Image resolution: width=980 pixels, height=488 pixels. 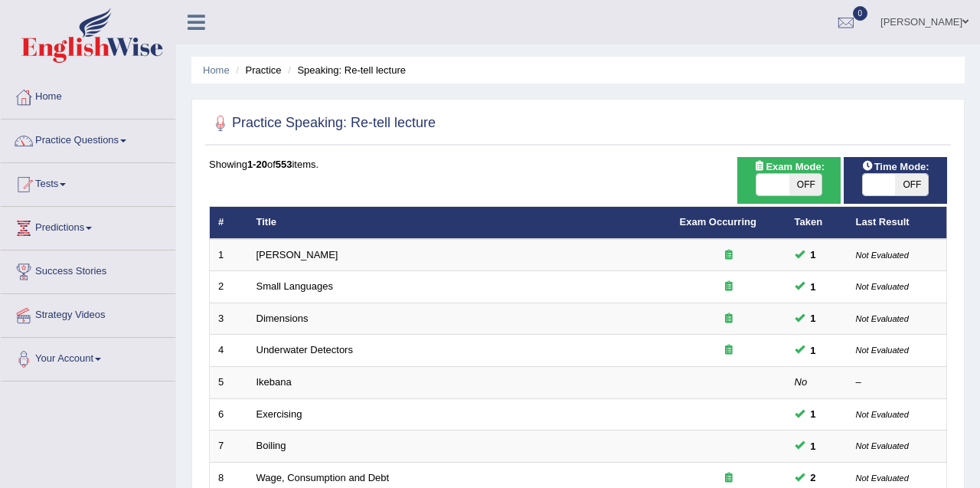 I want to click on a: Your Account, so click(x=88, y=356).